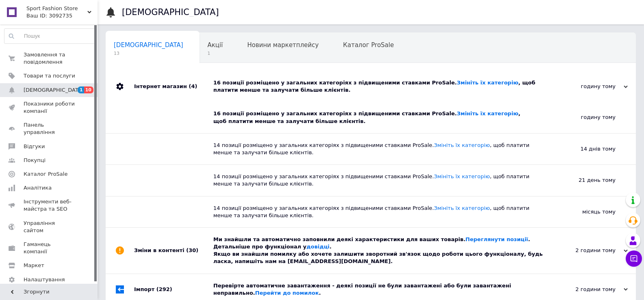 The height and width of the screenshot is (300, 644). What do you see at coordinates (585, 149) in the screenshot?
I see `div: 14 днів тому` at bounding box center [585, 149].